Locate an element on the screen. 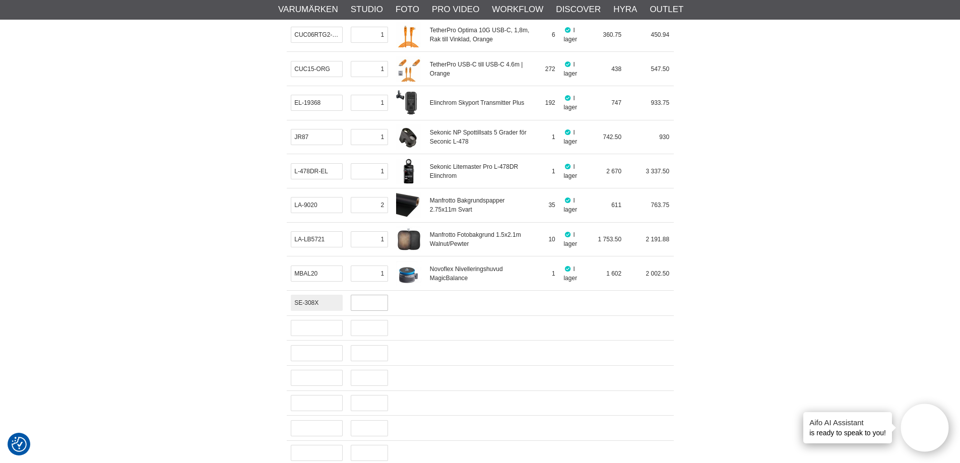 This screenshot has height=463, width=960. span: 2 191.88 is located at coordinates (657, 239).